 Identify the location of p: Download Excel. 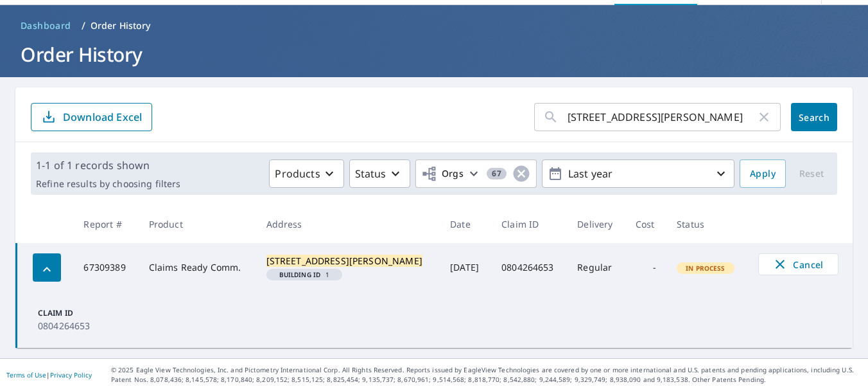
(102, 117).